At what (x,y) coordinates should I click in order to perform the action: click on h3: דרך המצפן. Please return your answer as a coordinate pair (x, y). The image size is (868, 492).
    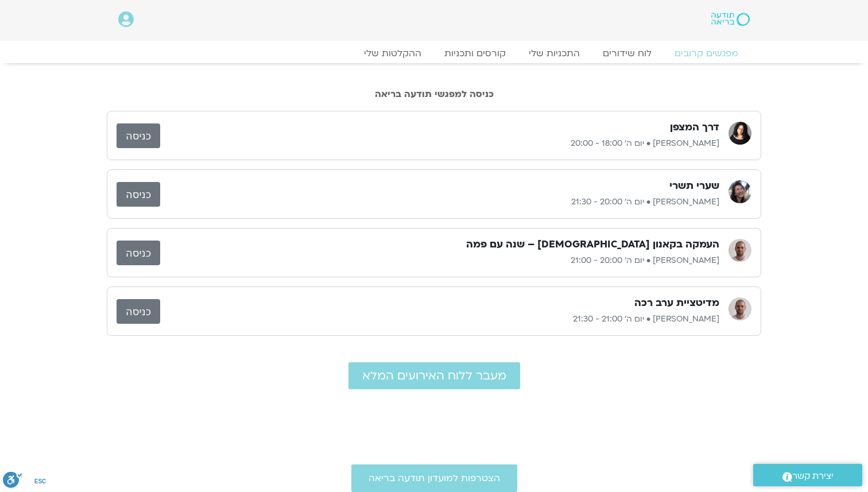
    Looking at the image, I should click on (695, 127).